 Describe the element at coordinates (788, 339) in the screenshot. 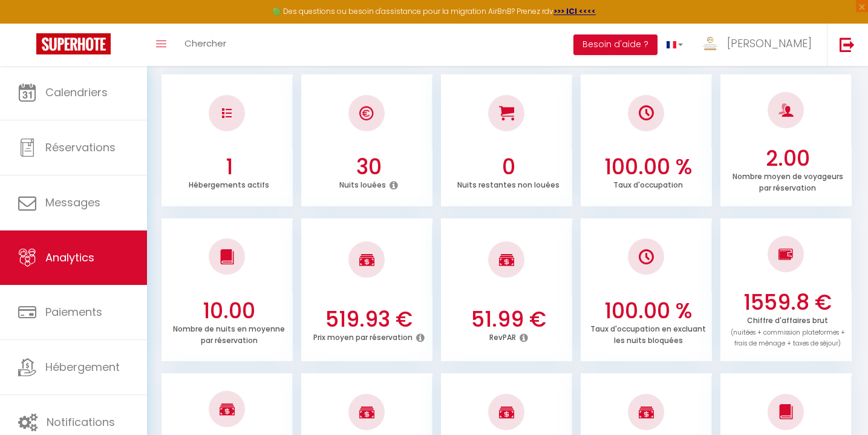

I see `span: (nuitées + commission plateformes + frais de ménage + taxes de séjour)` at that location.